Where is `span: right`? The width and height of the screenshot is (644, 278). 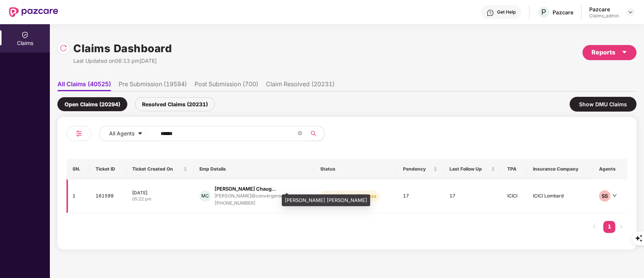
span: right is located at coordinates (622, 226).